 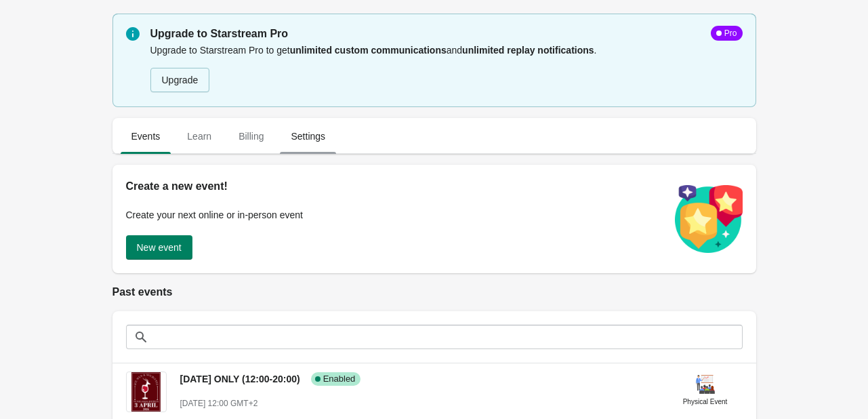 What do you see at coordinates (446, 68) in the screenshot?
I see `div: Upgrade to Starstream Pro to get and .` at bounding box center [446, 68].